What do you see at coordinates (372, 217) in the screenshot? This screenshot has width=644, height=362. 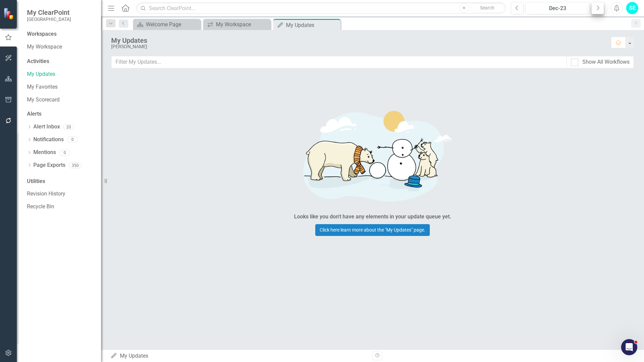 I see `div: Looks like you don't have any elements in your update queue yet.` at bounding box center [372, 217].